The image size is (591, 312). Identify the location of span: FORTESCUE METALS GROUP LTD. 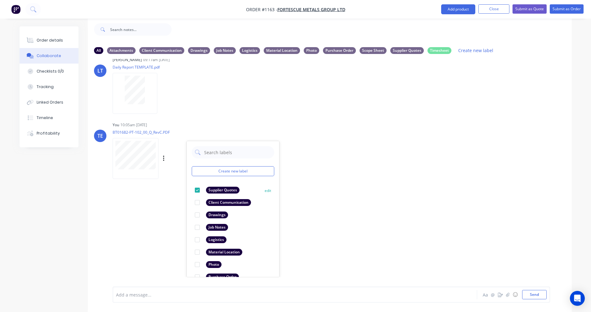
(311, 9).